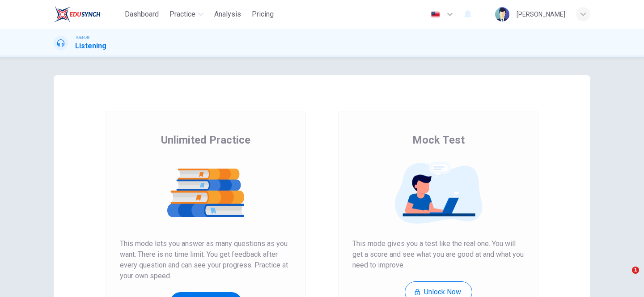  I want to click on span: Mock Test, so click(438, 140).